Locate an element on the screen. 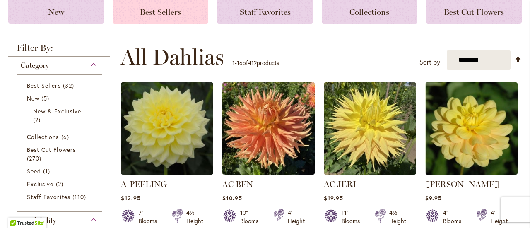 The width and height of the screenshot is (530, 228). span: 32 is located at coordinates (70, 85).